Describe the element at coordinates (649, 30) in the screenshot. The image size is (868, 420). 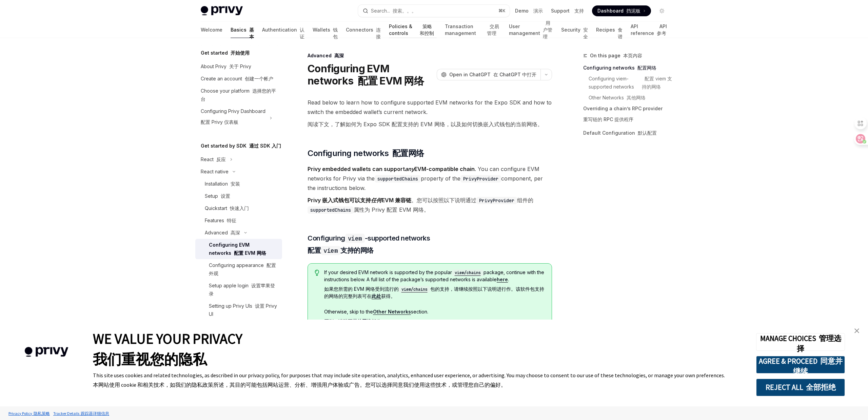
I see `a: API reference API 参考` at that location.